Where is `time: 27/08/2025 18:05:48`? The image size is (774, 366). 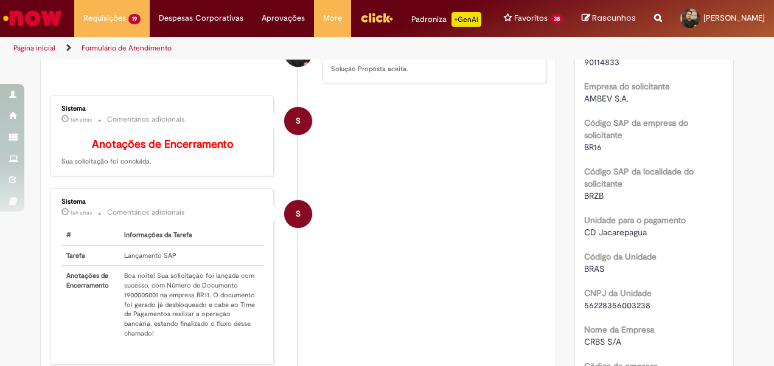 time: 27/08/2025 18:05:48 is located at coordinates (81, 120).